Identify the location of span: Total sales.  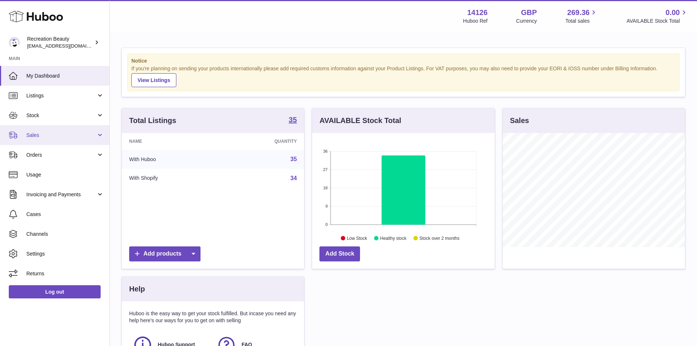
(581, 21).